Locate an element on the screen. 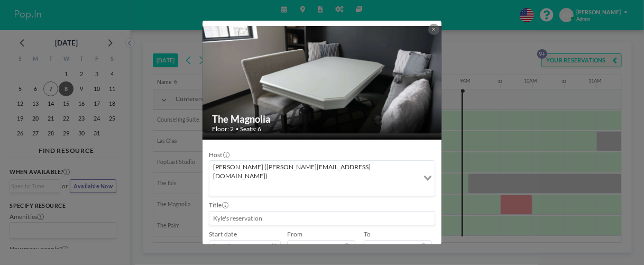 The image size is (644, 265). label: Title is located at coordinates (219, 204).